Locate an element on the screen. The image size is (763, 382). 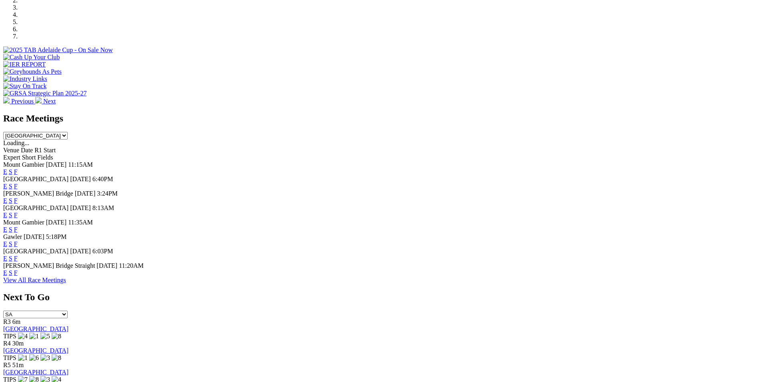
span: Previous is located at coordinates (22, 101).